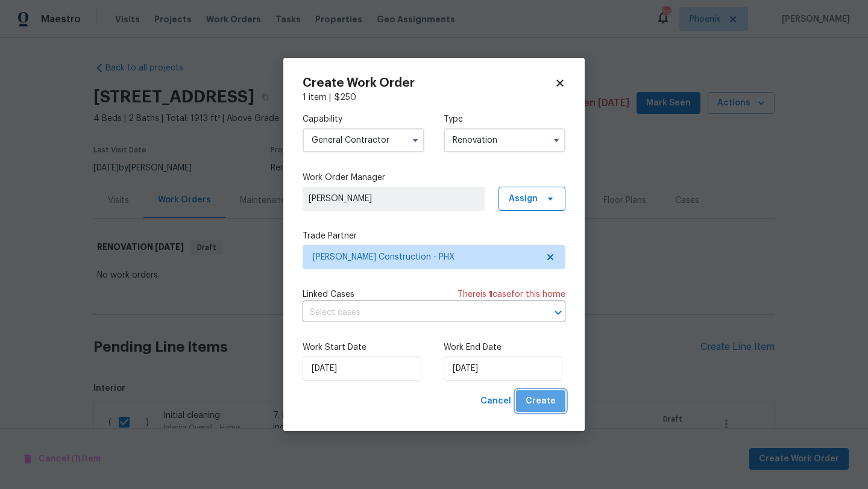 The image size is (868, 489). What do you see at coordinates (511, 295) in the screenshot?
I see `span: There is case for this home` at bounding box center [511, 295].